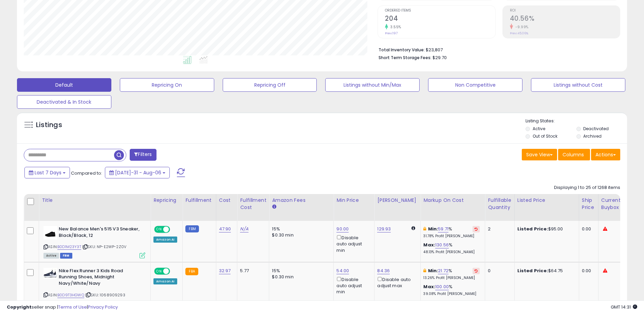  What do you see at coordinates (440, 57) in the screenshot?
I see `span: $29.70` at bounding box center [440, 57].